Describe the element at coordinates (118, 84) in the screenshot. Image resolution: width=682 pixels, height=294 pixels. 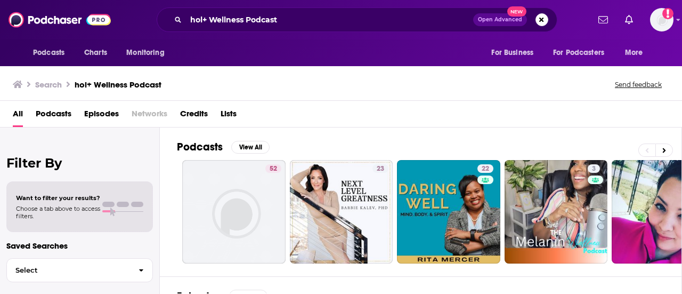
I see `h3: hol+ Wellness Podcast` at that location.